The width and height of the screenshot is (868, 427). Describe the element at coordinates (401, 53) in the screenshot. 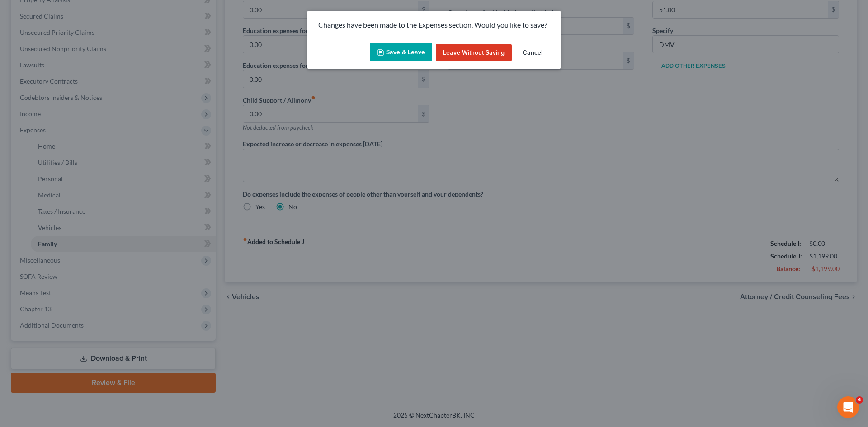

I see `button: Save & Leave` at that location.